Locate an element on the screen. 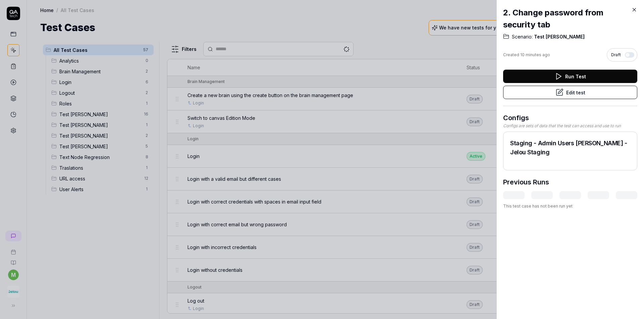 The height and width of the screenshot is (319, 644). h3: Configs is located at coordinates (570, 118).